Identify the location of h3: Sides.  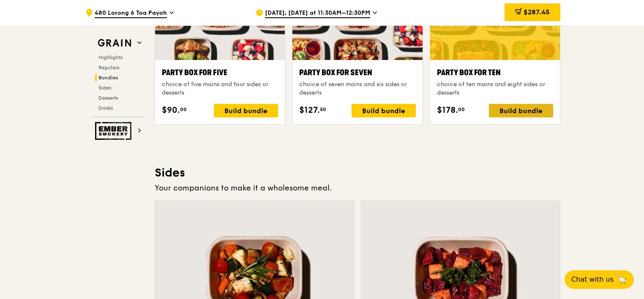
(358, 173).